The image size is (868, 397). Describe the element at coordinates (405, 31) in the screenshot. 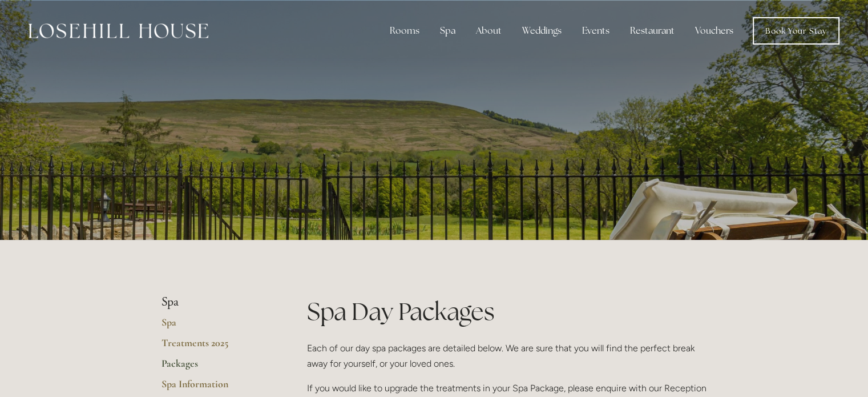

I see `div: Rooms` at that location.